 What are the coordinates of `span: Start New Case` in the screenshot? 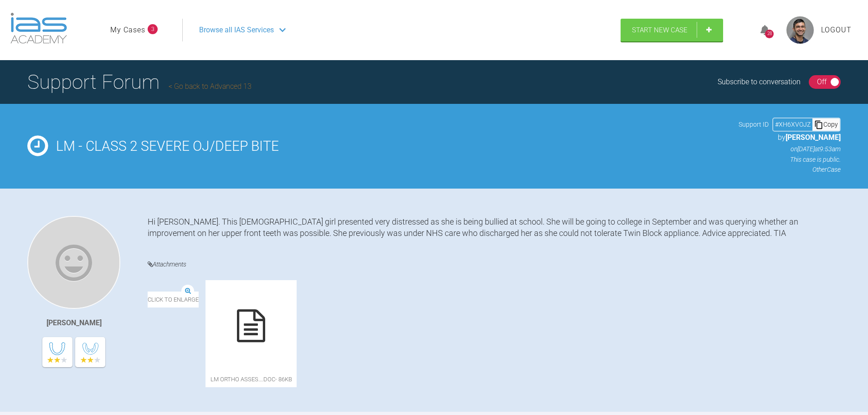 It's located at (660, 30).